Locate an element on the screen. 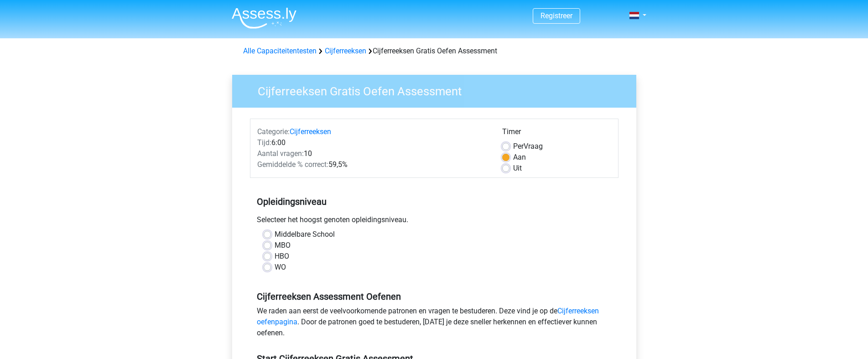 The width and height of the screenshot is (868, 359). span: Gemiddelde % correct: is located at coordinates (293, 164).